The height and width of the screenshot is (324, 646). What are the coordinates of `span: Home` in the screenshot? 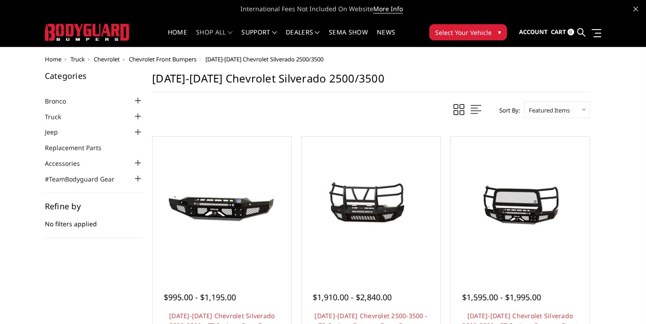 It's located at (53, 59).